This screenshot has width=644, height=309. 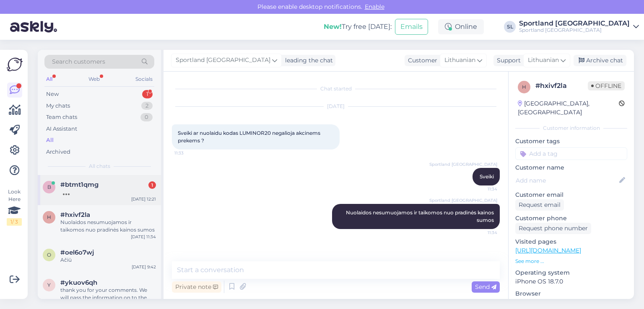 I want to click on p: See more ..., so click(x=572, y=261).